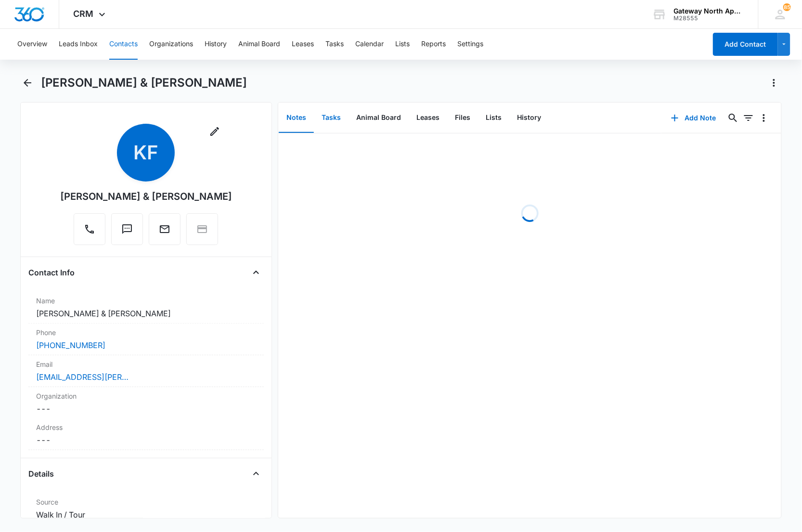 This screenshot has width=802, height=532. What do you see at coordinates (463, 118) in the screenshot?
I see `button: Files` at bounding box center [463, 118].